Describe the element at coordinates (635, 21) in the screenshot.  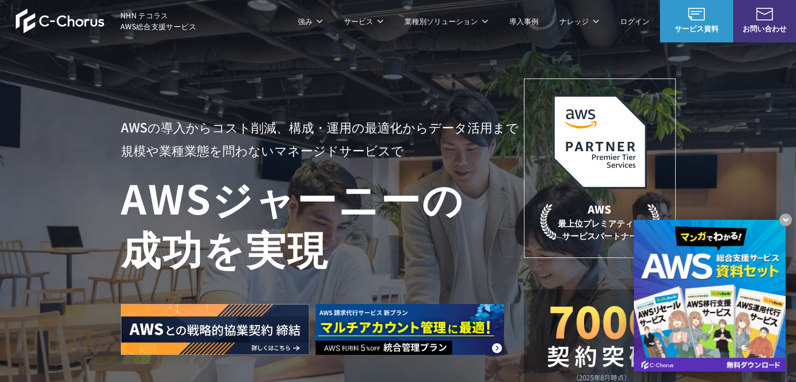
I see `a: ログイン` at that location.